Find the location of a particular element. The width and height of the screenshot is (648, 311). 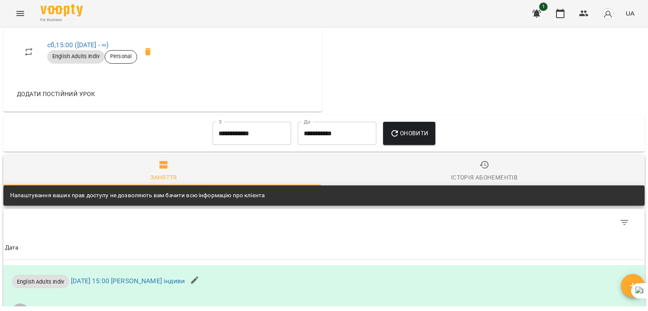

span: Оновити is located at coordinates (409, 133).